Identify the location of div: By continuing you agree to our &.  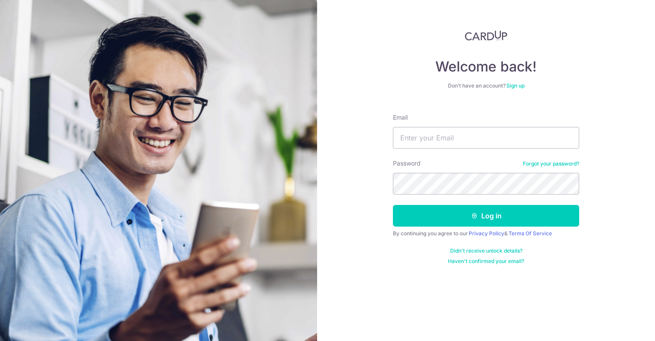
(486, 233).